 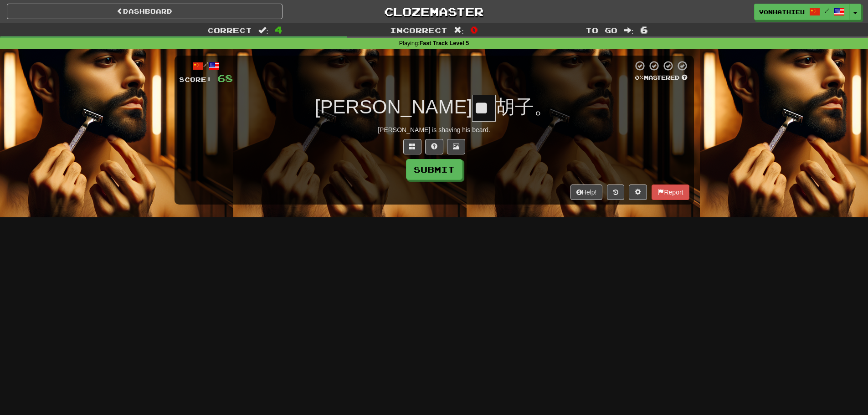 I want to click on span: 胡子。, so click(x=524, y=107).